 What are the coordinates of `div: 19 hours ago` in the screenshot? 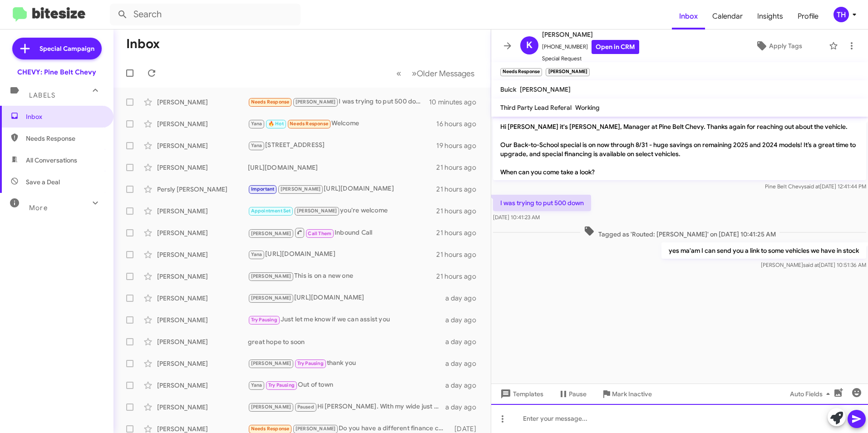 It's located at (460, 146).